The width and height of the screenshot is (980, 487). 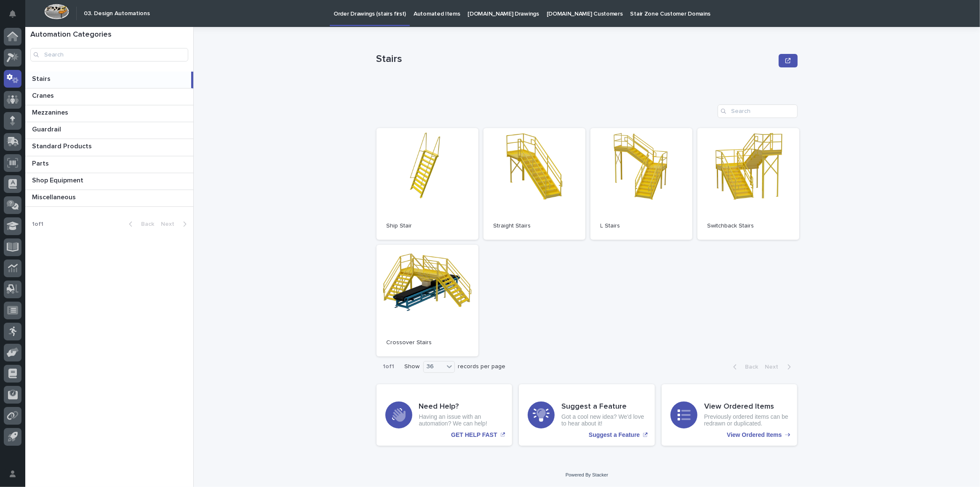 I want to click on p: Crossover Stairs, so click(x=428, y=343).